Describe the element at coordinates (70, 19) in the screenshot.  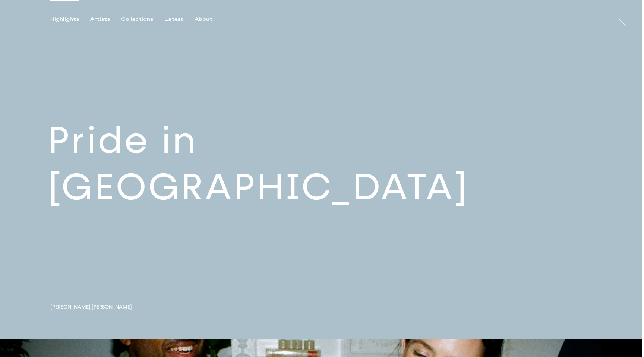
I see `button: Highlights` at that location.